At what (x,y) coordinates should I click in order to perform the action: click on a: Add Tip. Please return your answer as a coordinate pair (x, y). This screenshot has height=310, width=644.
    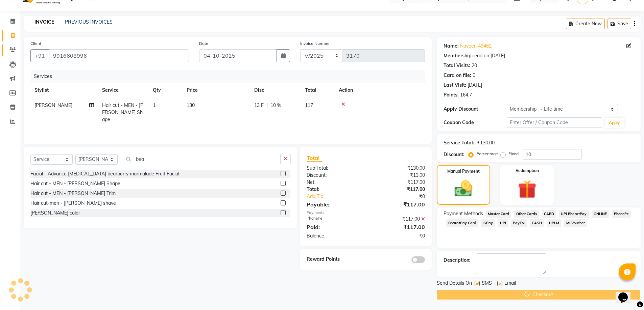
    Looking at the image, I should click on (338, 196).